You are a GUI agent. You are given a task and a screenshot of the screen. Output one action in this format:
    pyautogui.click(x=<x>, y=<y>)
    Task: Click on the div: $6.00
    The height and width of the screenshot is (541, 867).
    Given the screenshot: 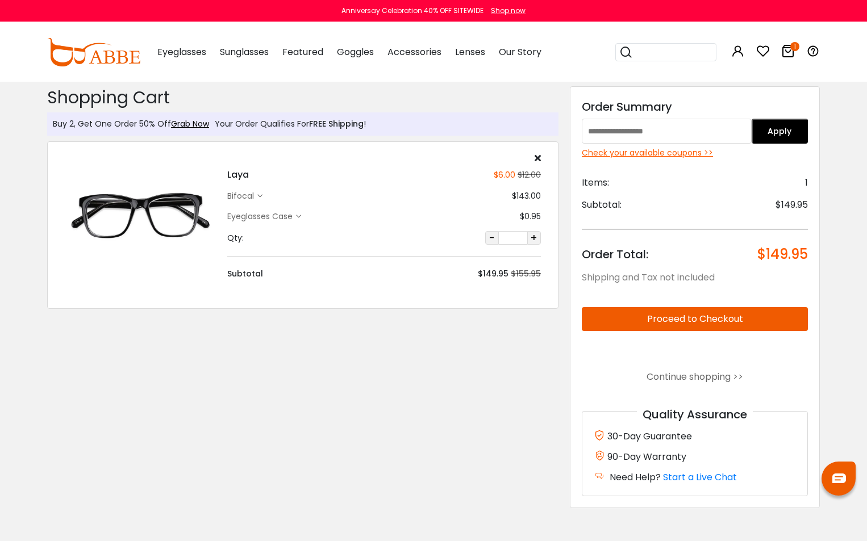 What is the action you would take?
    pyautogui.click(x=504, y=175)
    